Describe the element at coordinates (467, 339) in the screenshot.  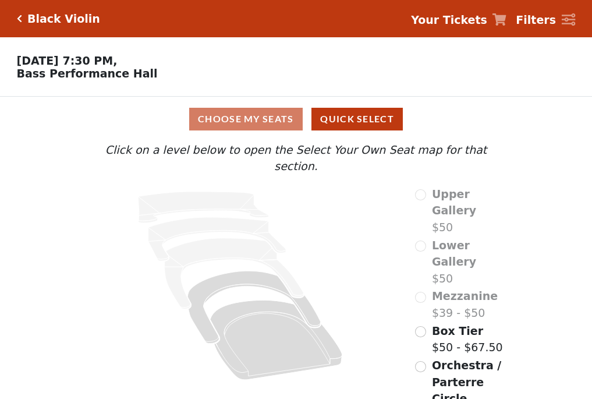
I see `label: $50 - $67.50` at that location.